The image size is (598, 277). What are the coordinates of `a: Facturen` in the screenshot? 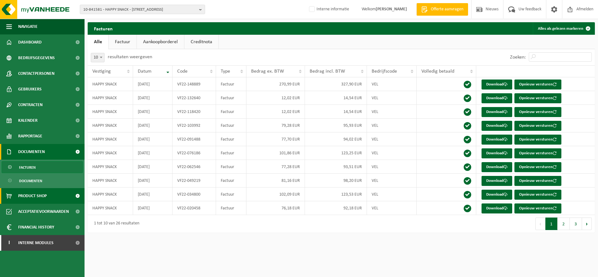 It's located at (42, 167).